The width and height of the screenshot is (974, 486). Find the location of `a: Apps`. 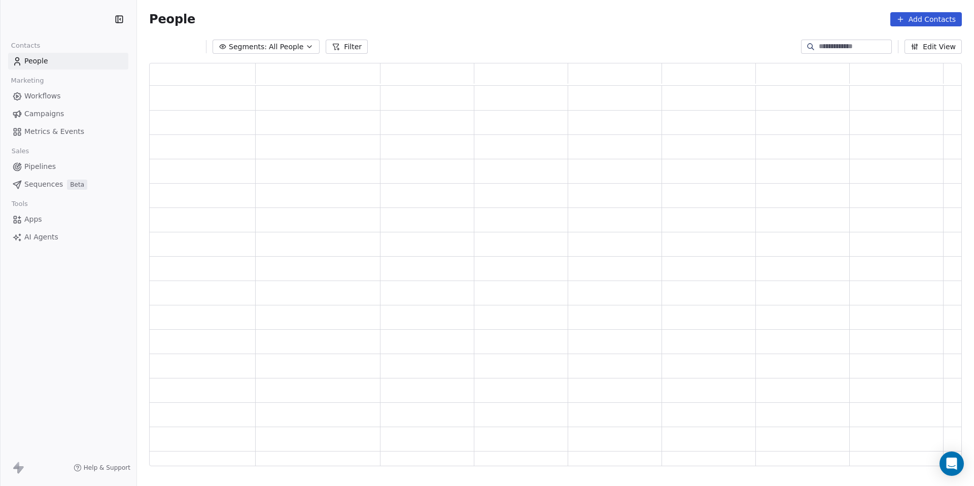

a: Apps is located at coordinates (68, 219).